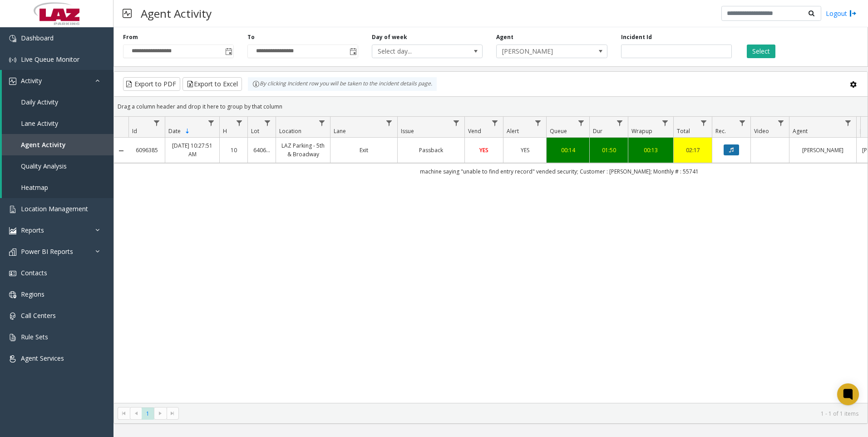 The height and width of the screenshot is (437, 868). Describe the element at coordinates (43, 144) in the screenshot. I see `span: Agent Activity` at that location.